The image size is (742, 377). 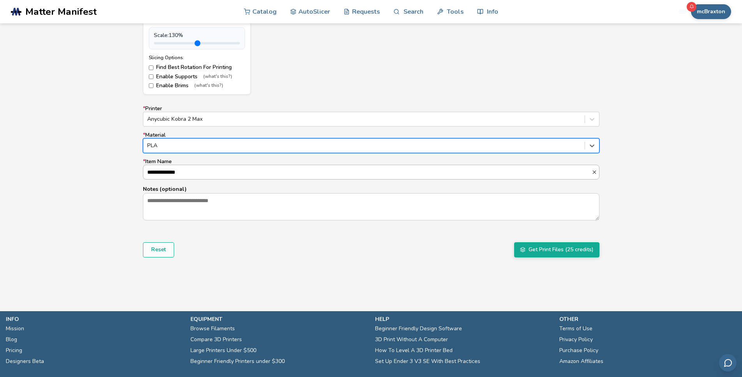 What do you see at coordinates (576, 339) in the screenshot?
I see `a: Privacy Policy` at bounding box center [576, 339].